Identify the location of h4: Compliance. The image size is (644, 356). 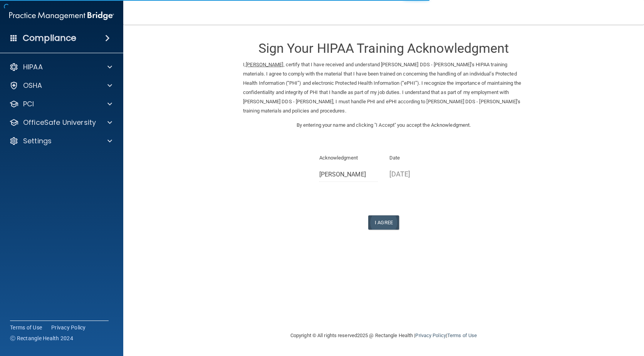
(49, 38).